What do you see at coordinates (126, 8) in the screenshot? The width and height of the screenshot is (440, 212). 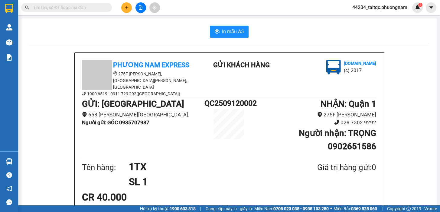 I see `button: plus` at bounding box center [126, 8].